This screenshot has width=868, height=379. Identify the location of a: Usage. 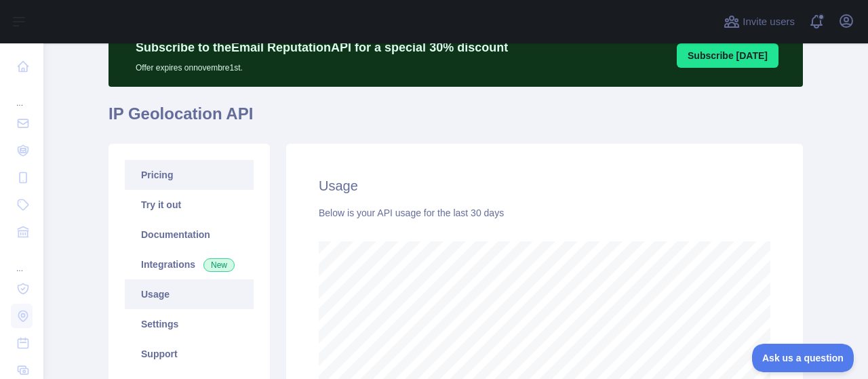
(189, 295).